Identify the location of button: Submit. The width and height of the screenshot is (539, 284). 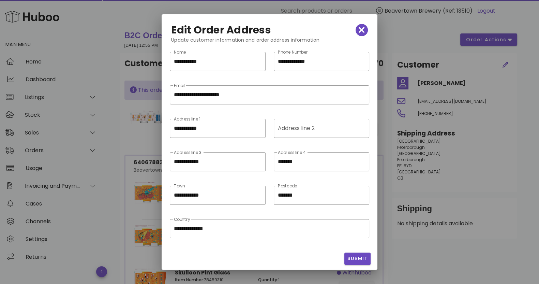
(357, 259).